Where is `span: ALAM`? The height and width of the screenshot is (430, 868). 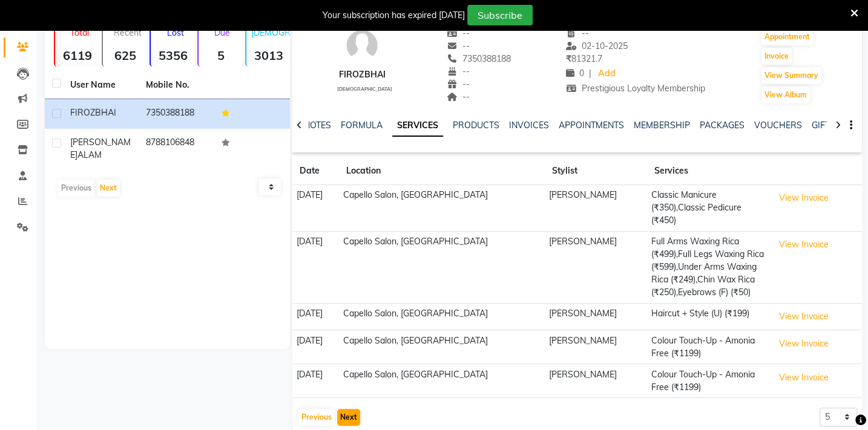 span: ALAM is located at coordinates (90, 155).